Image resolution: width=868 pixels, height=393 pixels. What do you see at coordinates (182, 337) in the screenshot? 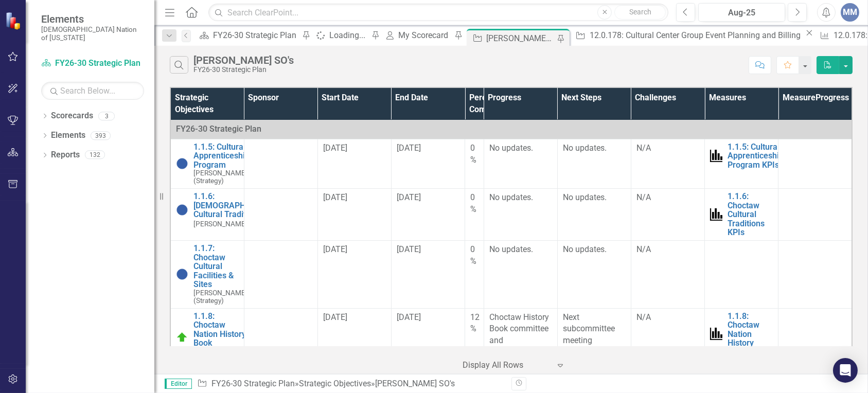
I see `img: On Target` at bounding box center [182, 337].